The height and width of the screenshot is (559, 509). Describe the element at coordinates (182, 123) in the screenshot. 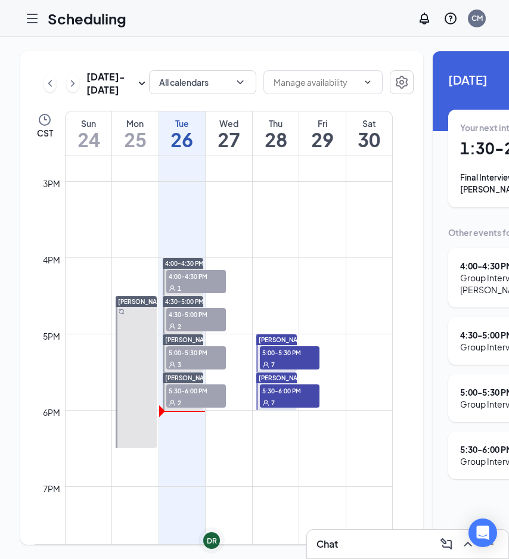

I see `div: Tue` at that location.